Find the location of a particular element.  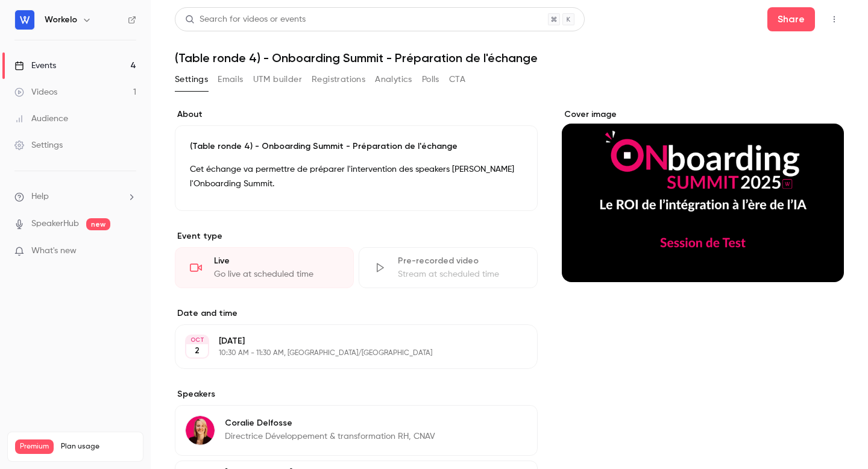

span: Plan usage is located at coordinates (98, 447).